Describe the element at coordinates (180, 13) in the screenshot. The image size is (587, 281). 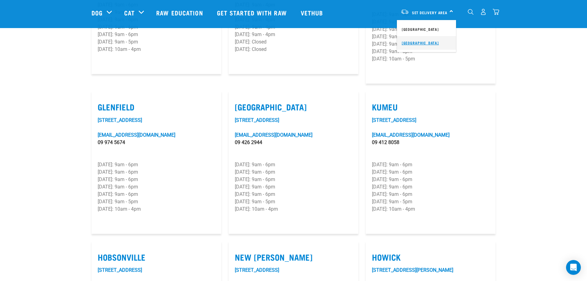
I see `a: Raw Education` at that location.